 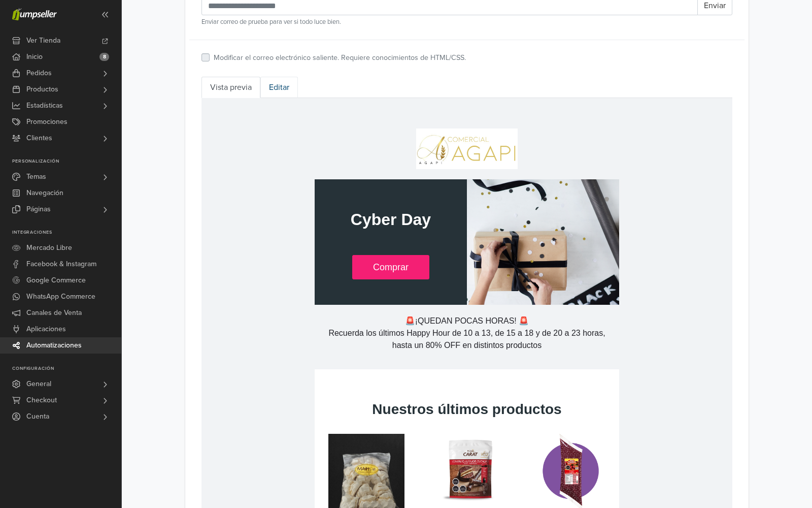 What do you see at coordinates (61, 264) in the screenshot?
I see `span: Facebook & Instagram` at bounding box center [61, 264].